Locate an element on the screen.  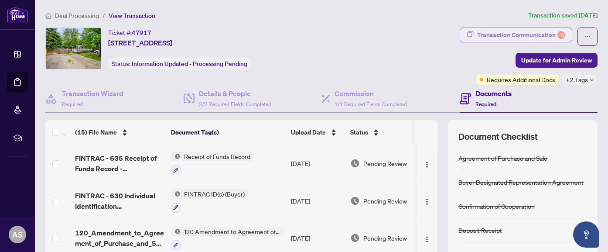
span: 47917 is located at coordinates (141, 33).